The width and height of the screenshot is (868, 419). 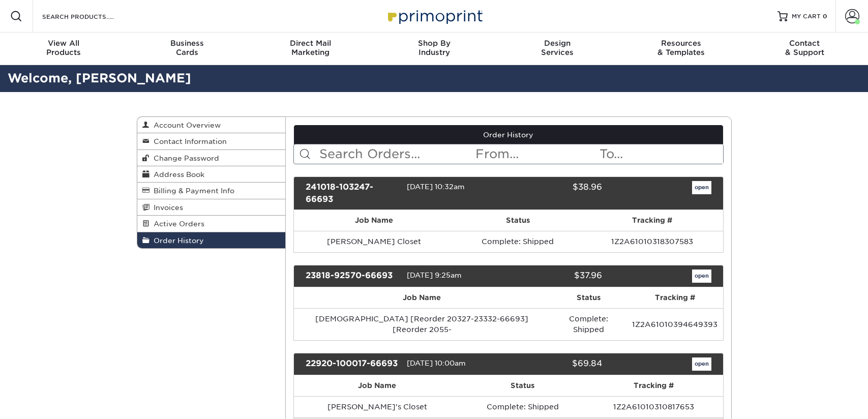 I want to click on a: BusinessCards, so click(x=187, y=48).